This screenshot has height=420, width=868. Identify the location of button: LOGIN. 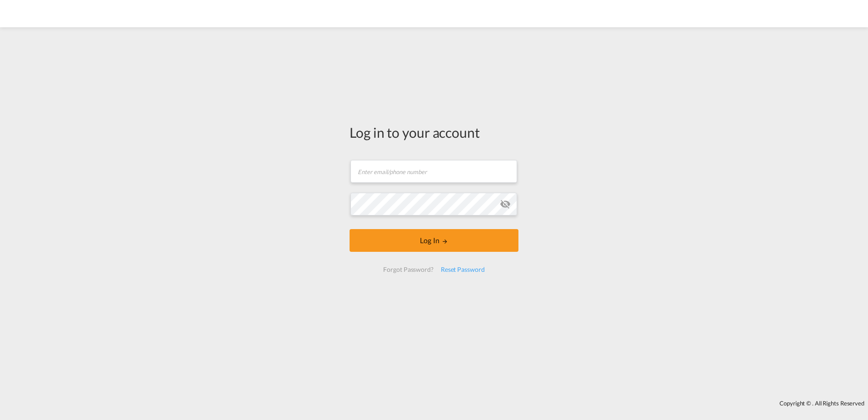
(434, 240).